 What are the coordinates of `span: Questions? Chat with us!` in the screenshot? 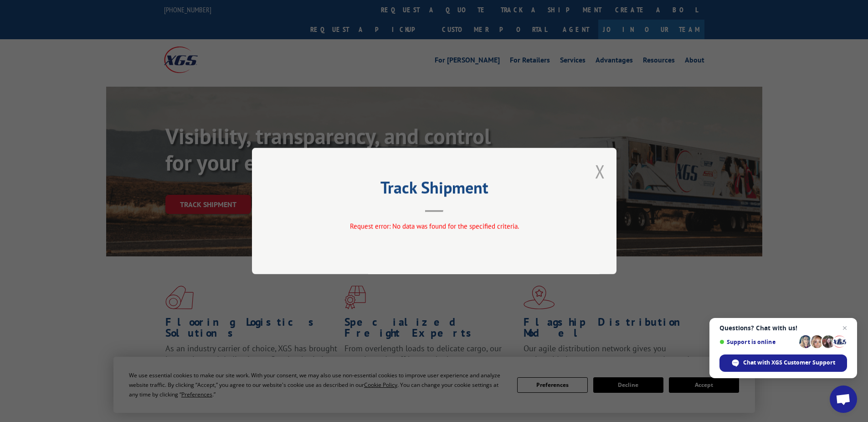 It's located at (783, 328).